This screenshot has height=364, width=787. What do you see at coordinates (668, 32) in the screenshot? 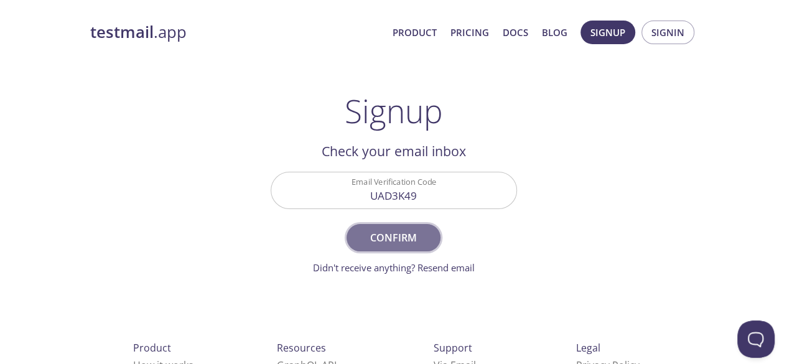
I see `span: Signin` at bounding box center [668, 32].